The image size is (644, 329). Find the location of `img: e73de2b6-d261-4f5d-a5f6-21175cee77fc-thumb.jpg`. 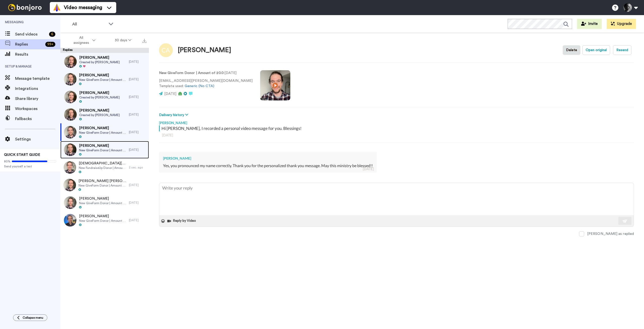

img: e73de2b6-d261-4f5d-a5f6-21175cee77fc-thumb.jpg is located at coordinates (70, 97).